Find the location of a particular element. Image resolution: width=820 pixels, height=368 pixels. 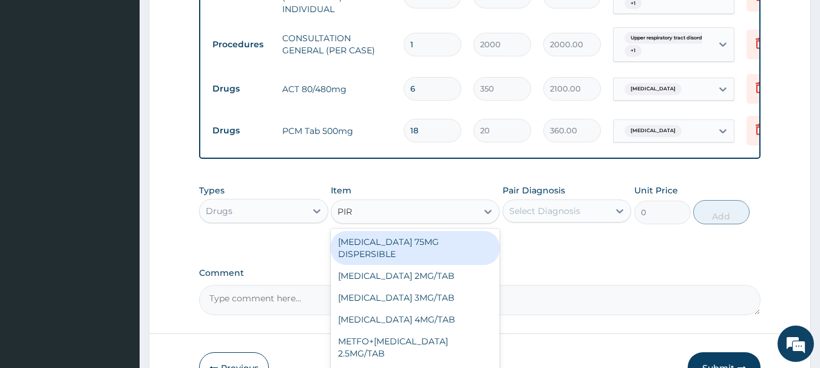

td: ACT 80/480mg is located at coordinates (337, 89).